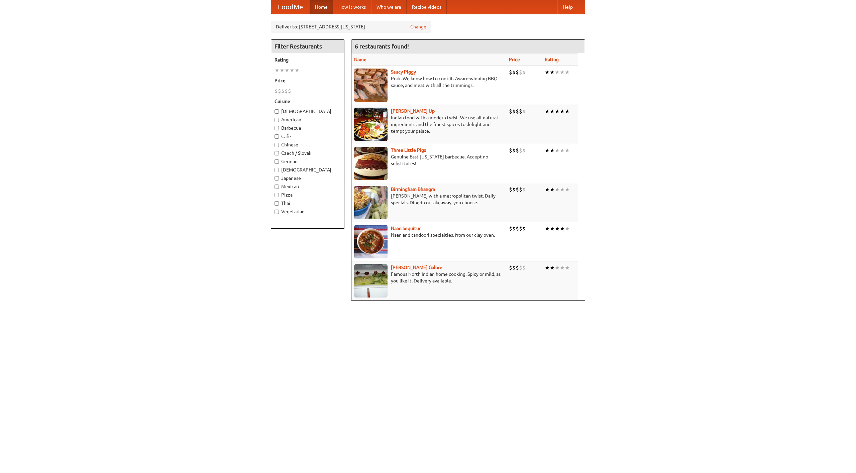  What do you see at coordinates (308, 60) in the screenshot?
I see `h5: Rating` at bounding box center [308, 60].